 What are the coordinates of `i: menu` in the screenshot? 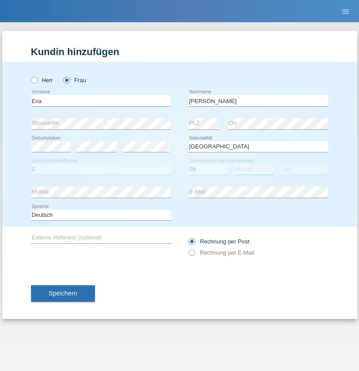 It's located at (346, 12).